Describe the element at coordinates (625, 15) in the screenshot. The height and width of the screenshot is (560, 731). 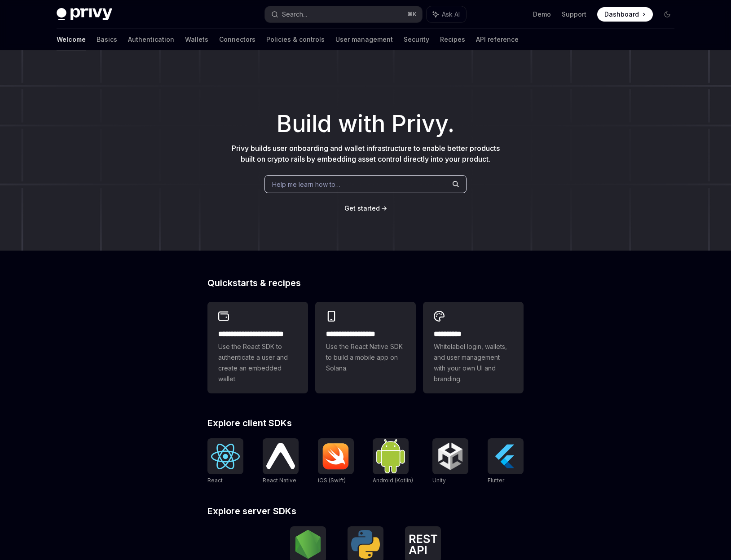
I see `a: Dashboard` at that location.